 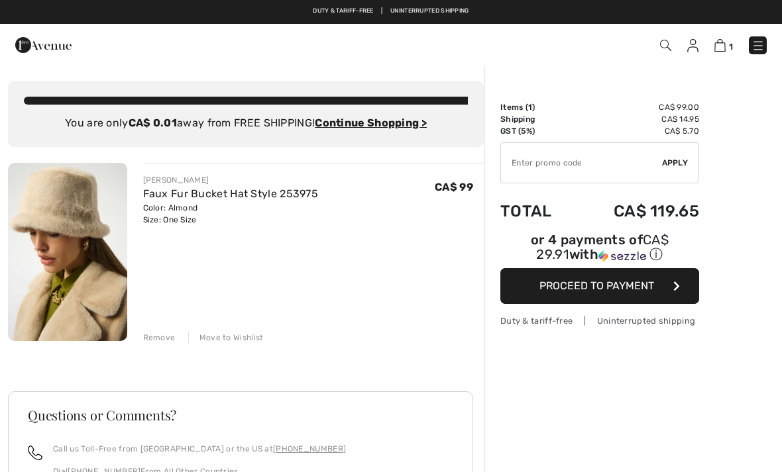 I want to click on div: or 4 payments ofCA$ 29.91withSezzle Click to learn more about Sezzle, so click(x=600, y=251).